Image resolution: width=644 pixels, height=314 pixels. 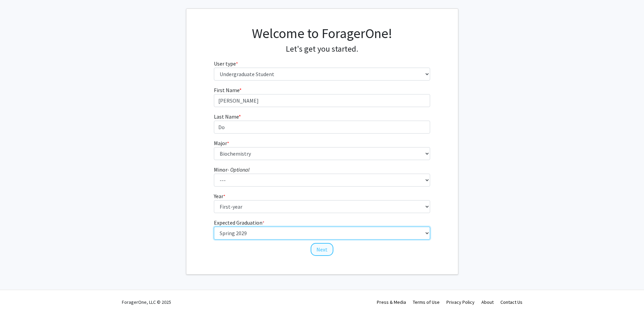 I want to click on a: Privacy Policy, so click(x=460, y=302).